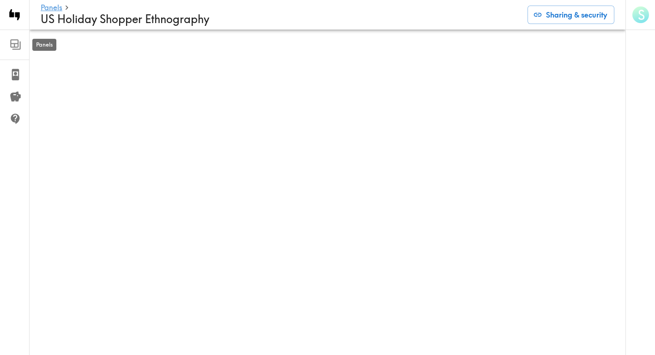 This screenshot has width=655, height=355. What do you see at coordinates (641, 15) in the screenshot?
I see `span: S` at bounding box center [641, 15].